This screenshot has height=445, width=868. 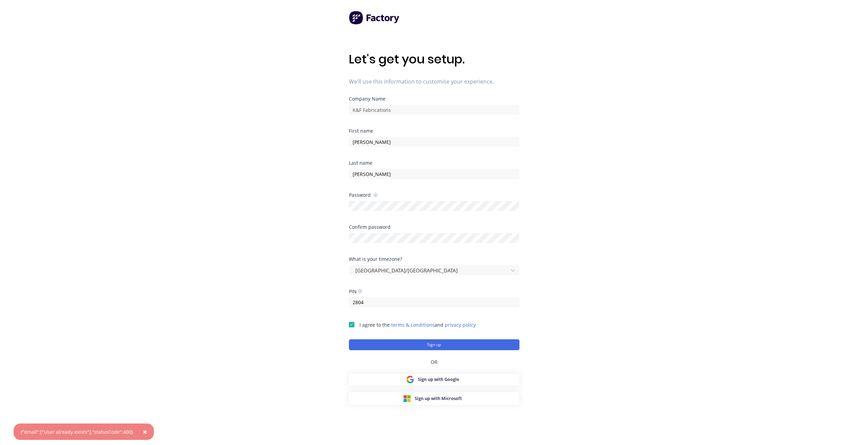 I want to click on div: Confirm password, so click(x=434, y=227).